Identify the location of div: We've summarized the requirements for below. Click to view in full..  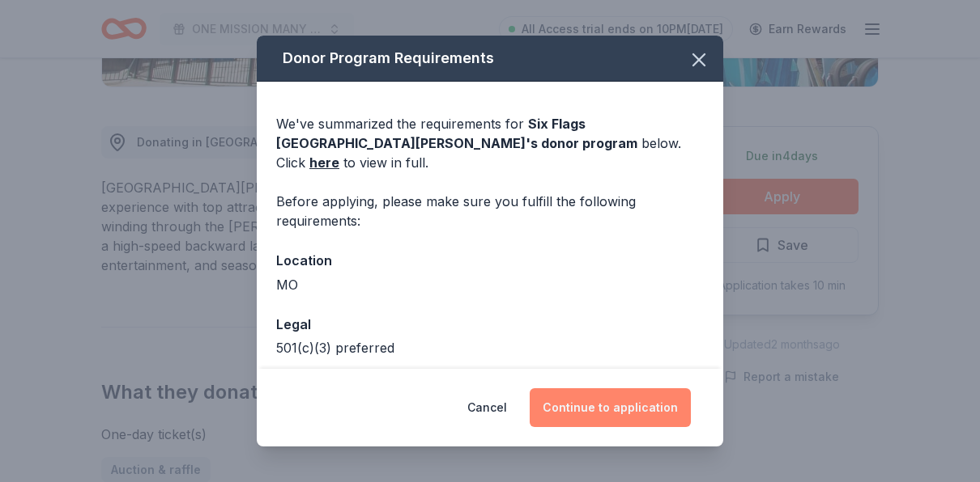
(490, 143).